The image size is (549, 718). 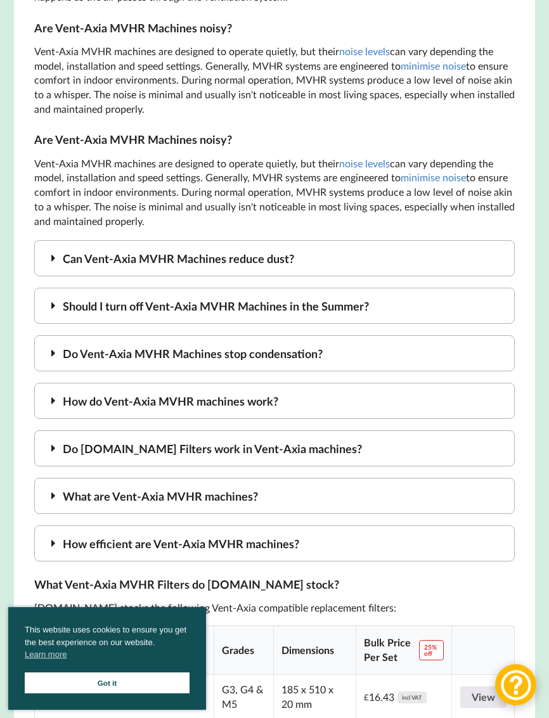 I want to click on th: Bulk Price Per Set, so click(x=404, y=650).